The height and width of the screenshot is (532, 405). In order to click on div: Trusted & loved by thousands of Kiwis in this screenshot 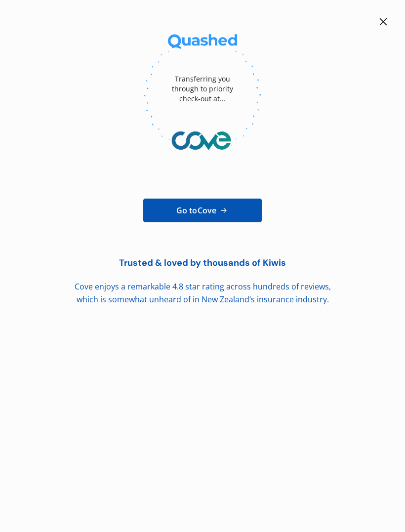, I will do `click(202, 263)`.